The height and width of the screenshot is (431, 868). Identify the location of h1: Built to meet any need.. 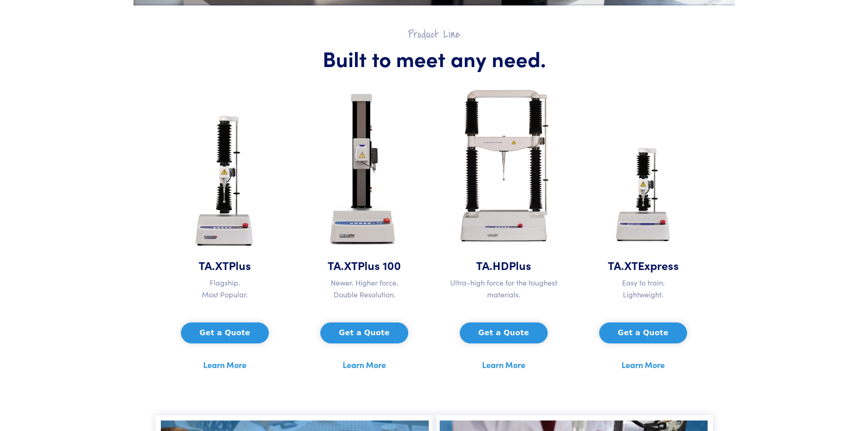
(434, 58).